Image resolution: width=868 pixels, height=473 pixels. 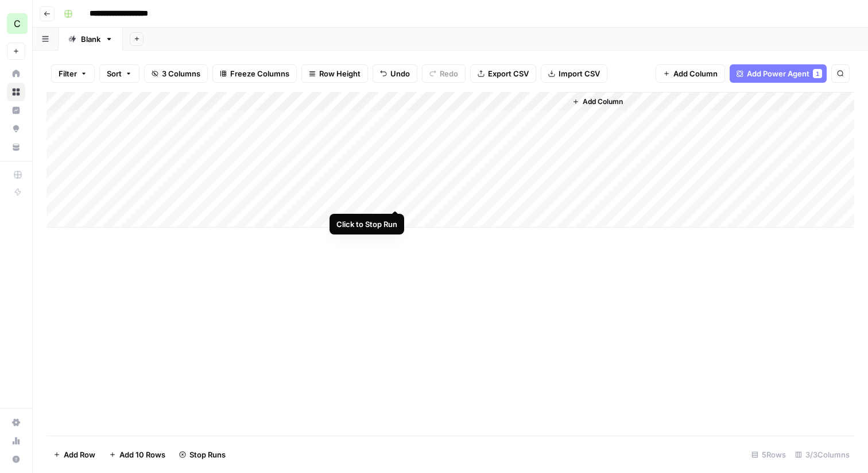 I want to click on button: Sort, so click(x=120, y=73).